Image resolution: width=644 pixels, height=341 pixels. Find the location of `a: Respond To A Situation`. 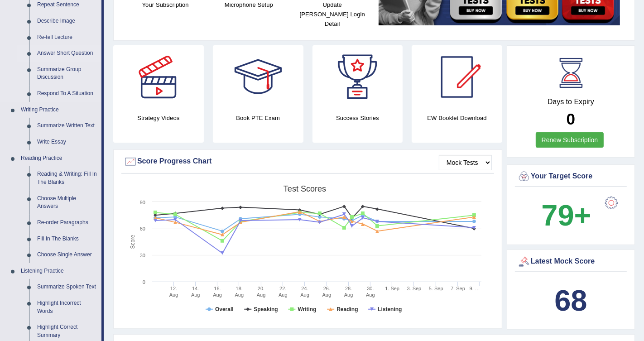

a: Respond To A Situation is located at coordinates (67, 94).